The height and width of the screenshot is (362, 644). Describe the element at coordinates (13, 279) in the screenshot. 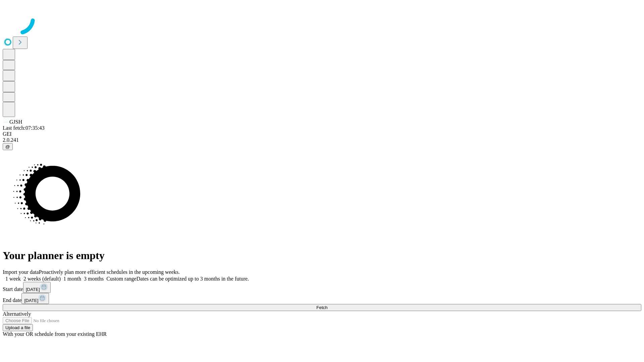

I see `span: 1 week` at that location.